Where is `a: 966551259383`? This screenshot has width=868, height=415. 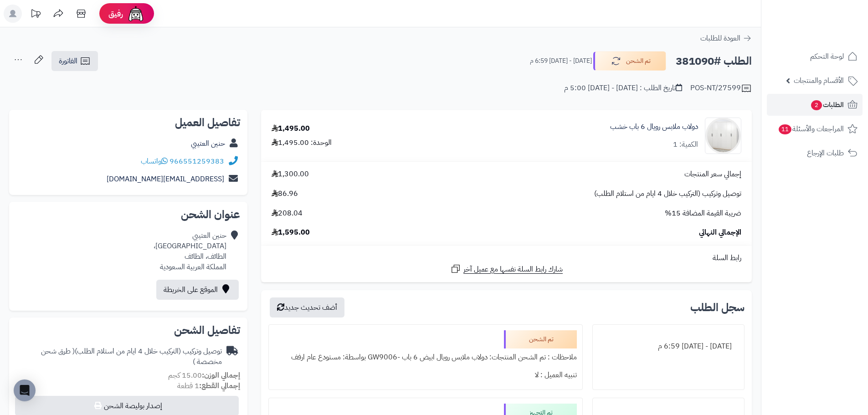
a: 966551259383 is located at coordinates (197, 161).